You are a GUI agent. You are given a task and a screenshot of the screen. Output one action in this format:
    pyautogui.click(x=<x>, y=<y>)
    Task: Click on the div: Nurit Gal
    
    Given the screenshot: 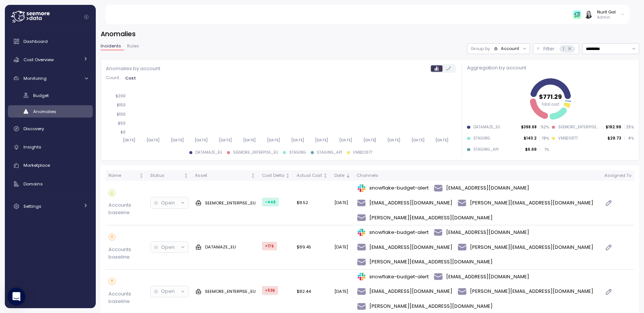 What is the action you would take?
    pyautogui.click(x=607, y=12)
    